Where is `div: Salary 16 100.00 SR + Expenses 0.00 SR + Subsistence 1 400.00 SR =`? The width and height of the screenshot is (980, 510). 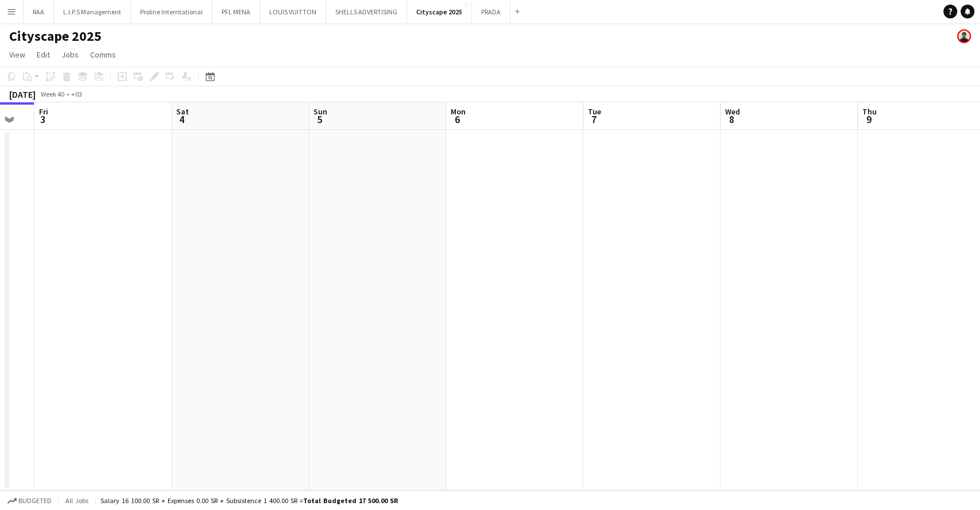
div: Salary 16 100.00 SR + Expenses 0.00 SR + Subsistence 1 400.00 SR = is located at coordinates (249, 500).